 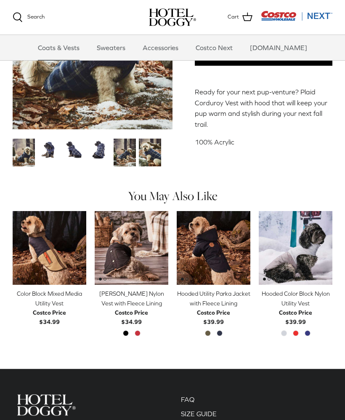 I want to click on a: Hooded Utility Parka Jacket with Fleece Lining Costco Price$39.99, so click(x=214, y=308).